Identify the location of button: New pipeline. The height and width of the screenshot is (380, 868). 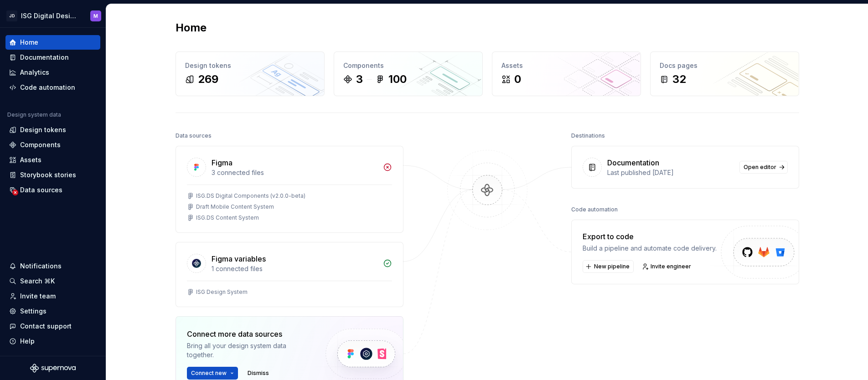
(608, 266).